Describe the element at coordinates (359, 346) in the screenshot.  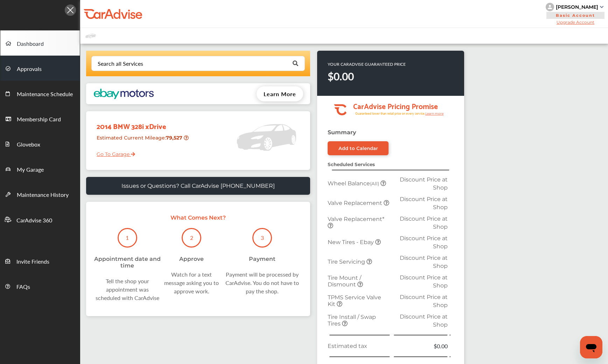
I see `td: Estimated tax` at that location.